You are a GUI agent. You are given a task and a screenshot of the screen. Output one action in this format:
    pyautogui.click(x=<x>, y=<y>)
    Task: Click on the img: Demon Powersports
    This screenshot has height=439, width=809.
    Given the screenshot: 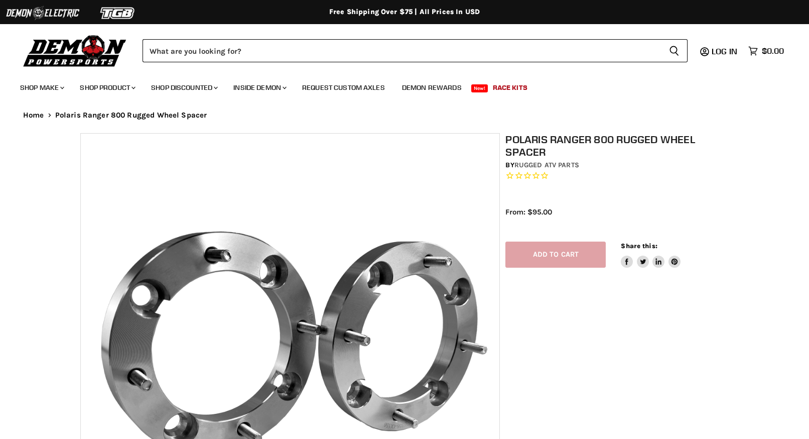 What is the action you would take?
    pyautogui.click(x=75, y=50)
    